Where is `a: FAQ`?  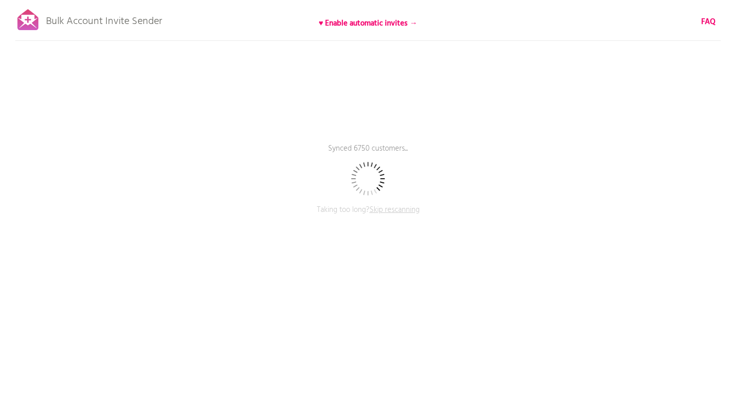
a: FAQ is located at coordinates (708, 22).